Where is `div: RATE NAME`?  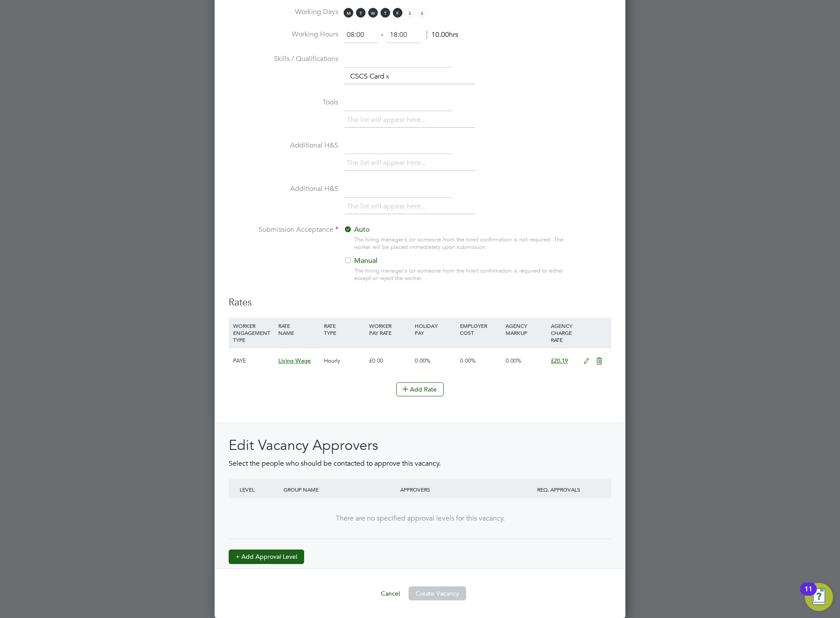
div: RATE NAME is located at coordinates (299, 329).